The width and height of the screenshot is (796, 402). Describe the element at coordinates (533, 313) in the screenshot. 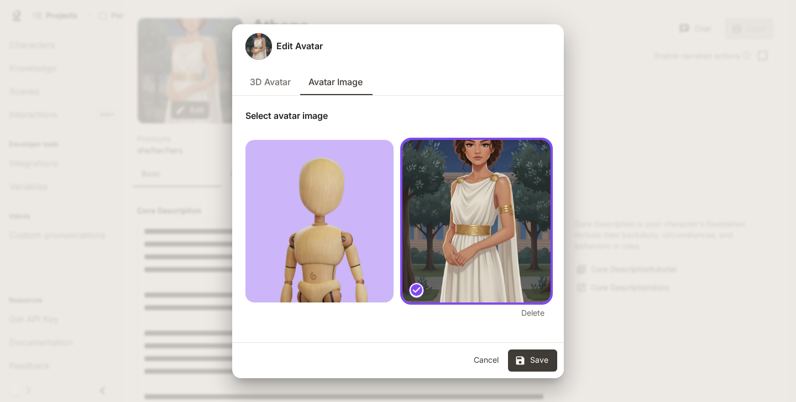

I see `button: Delete` at that location.